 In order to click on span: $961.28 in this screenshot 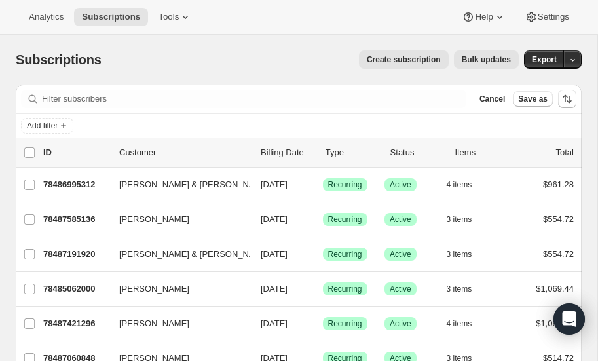, I will do `click(558, 184)`.